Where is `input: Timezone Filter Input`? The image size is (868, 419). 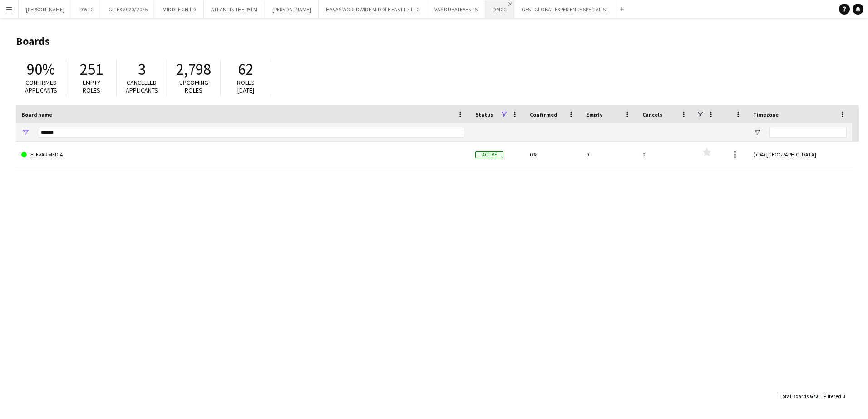 input: Timezone Filter Input is located at coordinates (808, 133).